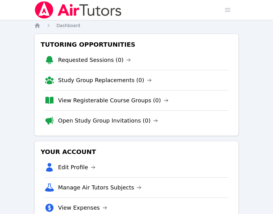 This screenshot has width=273, height=214. What do you see at coordinates (136, 152) in the screenshot?
I see `h3: Your Account` at bounding box center [136, 152].